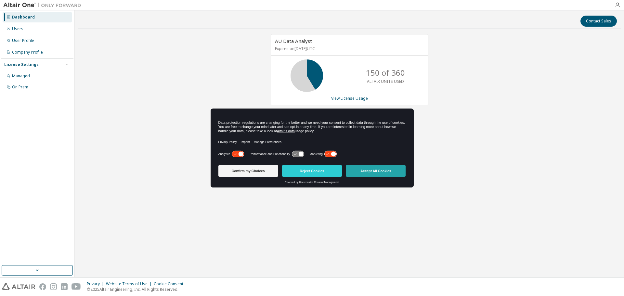 The height and width of the screenshot is (296, 624). Describe the element at coordinates (64, 286) in the screenshot. I see `img: linkedin.svg` at that location.